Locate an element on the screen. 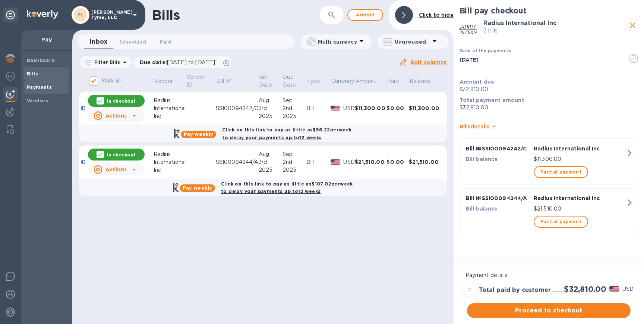  span: Type is located at coordinates (318, 81).